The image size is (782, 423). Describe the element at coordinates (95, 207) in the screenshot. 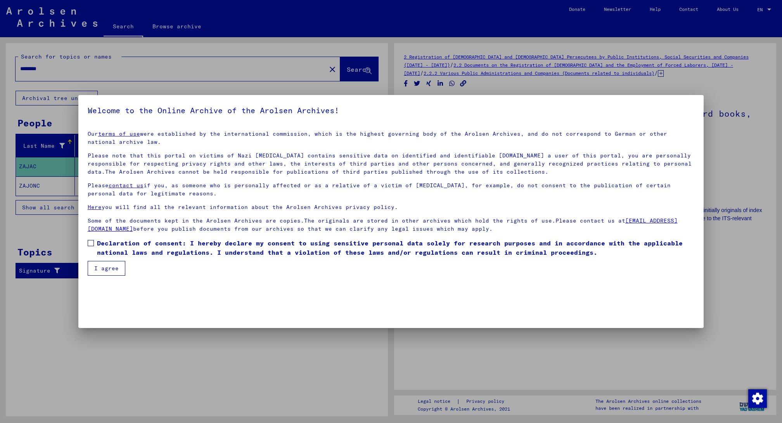

I see `a: Here` at that location.